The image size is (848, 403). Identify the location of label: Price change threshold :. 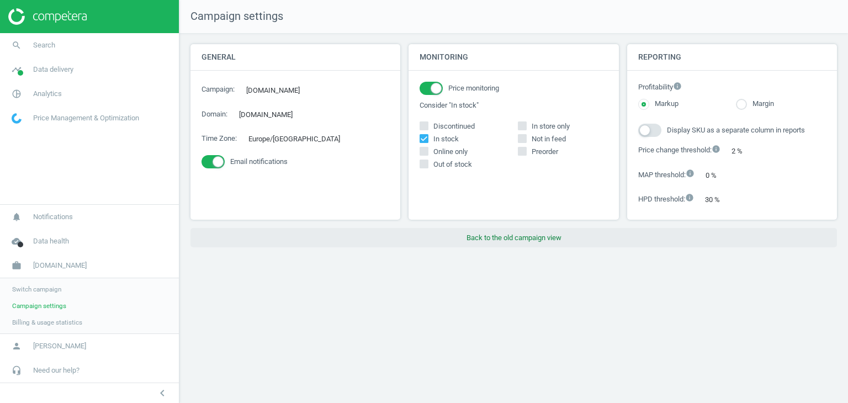
(679, 150).